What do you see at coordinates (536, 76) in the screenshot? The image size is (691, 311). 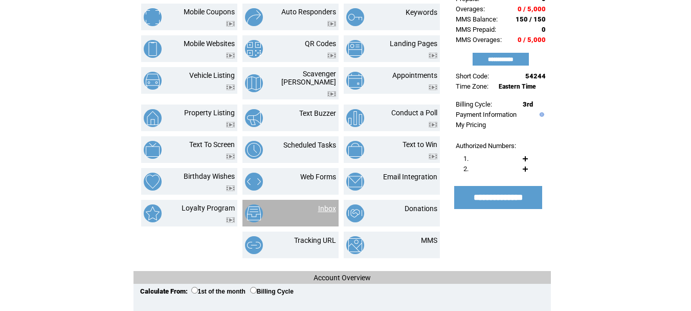 I see `span: 54244` at bounding box center [536, 76].